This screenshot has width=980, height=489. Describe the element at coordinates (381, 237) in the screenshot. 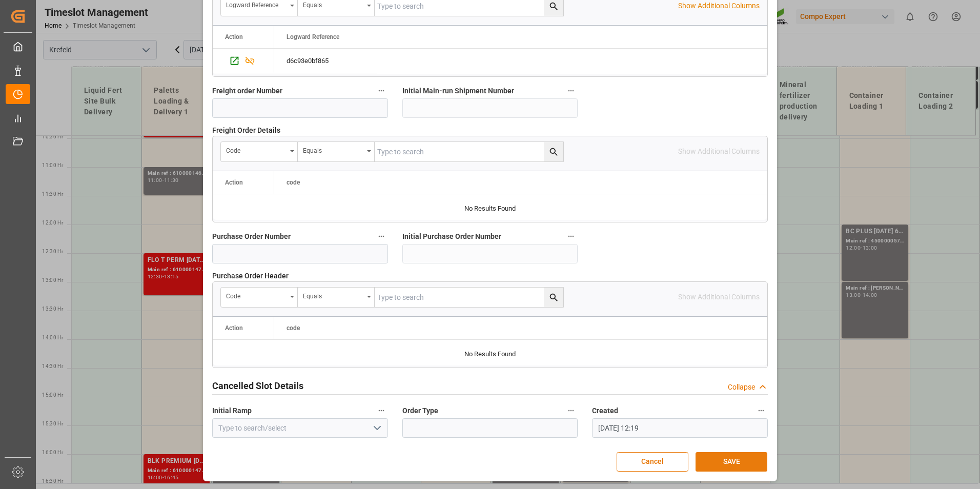

I see `button: Purchase Order Number` at that location.